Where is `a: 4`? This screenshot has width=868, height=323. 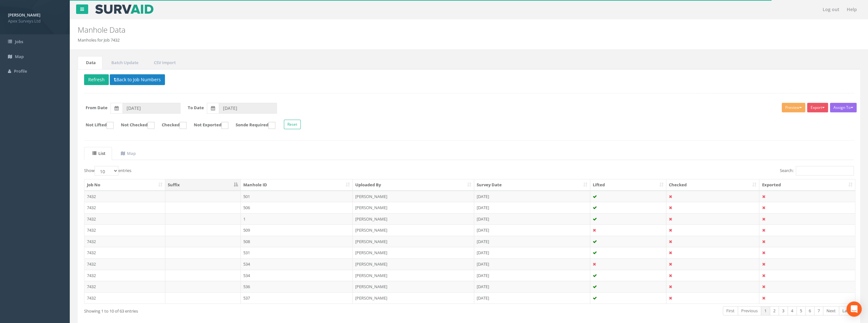 a: 4 is located at coordinates (791, 310).